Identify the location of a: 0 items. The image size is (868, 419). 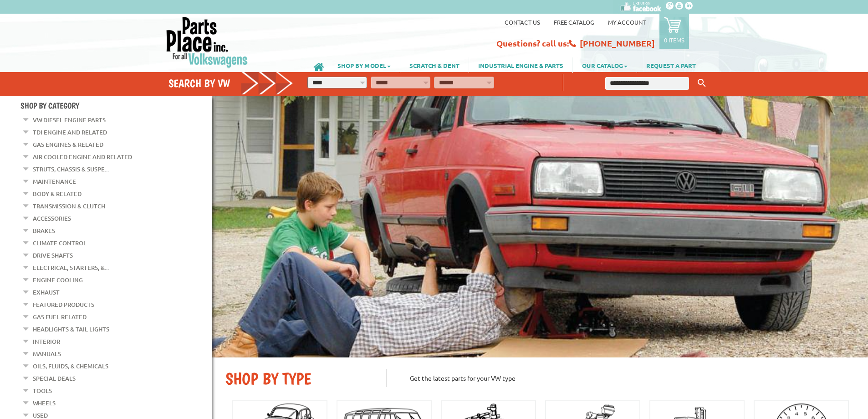
(674, 32).